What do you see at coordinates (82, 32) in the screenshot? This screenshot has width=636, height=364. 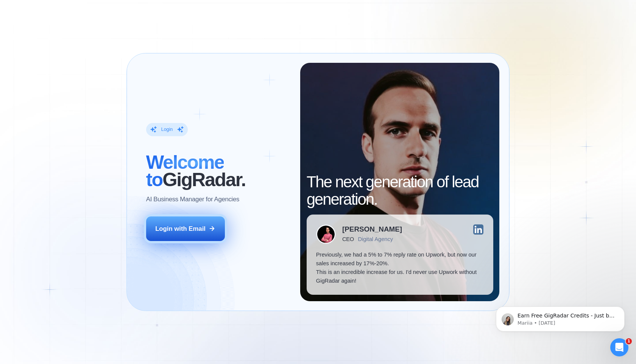 I see `p: Message from Mariia, sent 2w ago` at bounding box center [82, 32].